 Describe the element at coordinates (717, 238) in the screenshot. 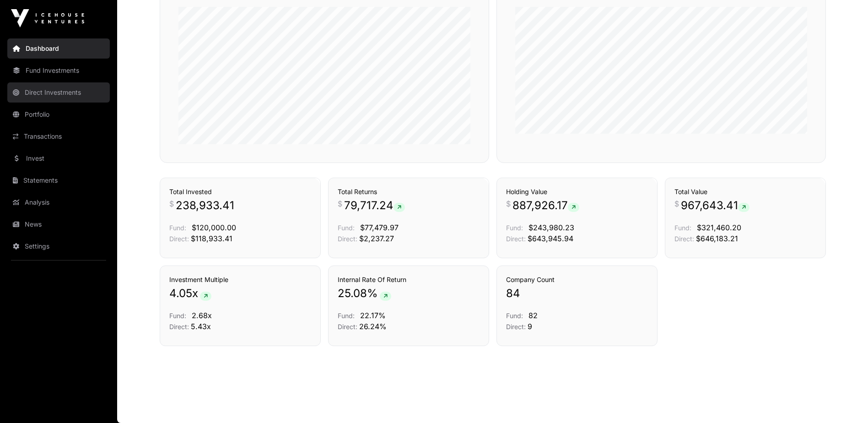

I see `span: $646,183.21` at that location.